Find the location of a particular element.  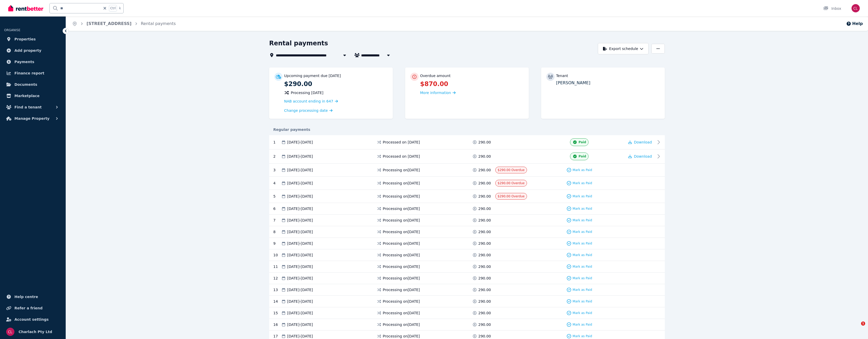

span: Documents is located at coordinates (26, 84).